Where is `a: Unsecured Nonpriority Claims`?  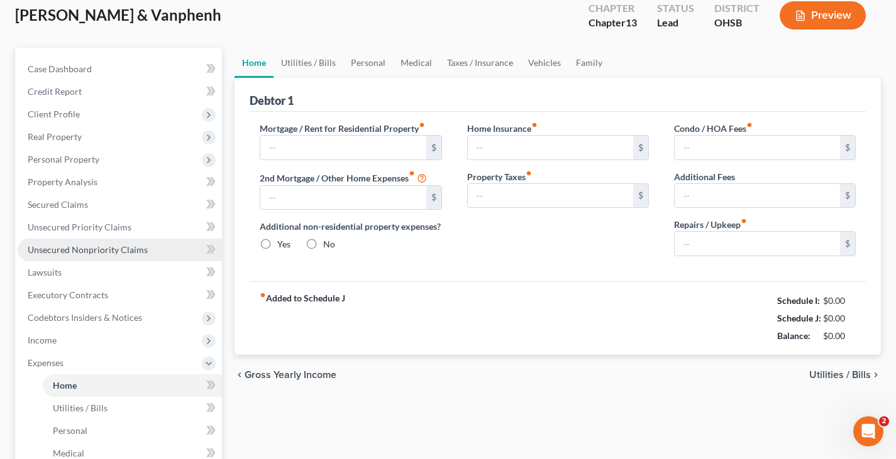
a: Unsecured Nonpriority Claims is located at coordinates (119, 250).